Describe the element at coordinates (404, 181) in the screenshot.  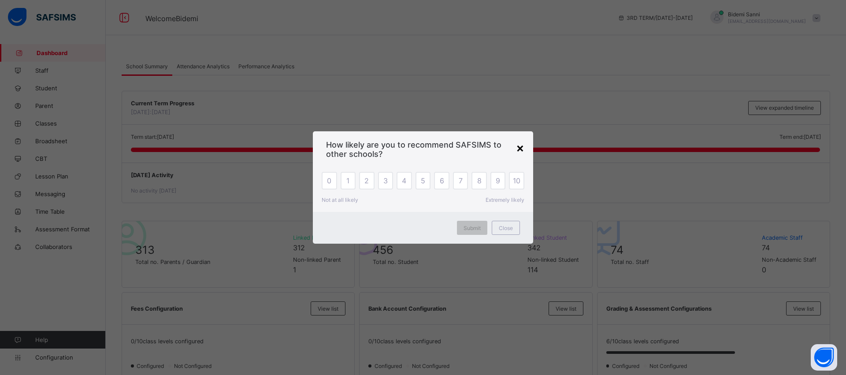
I see `span: 4` at that location.